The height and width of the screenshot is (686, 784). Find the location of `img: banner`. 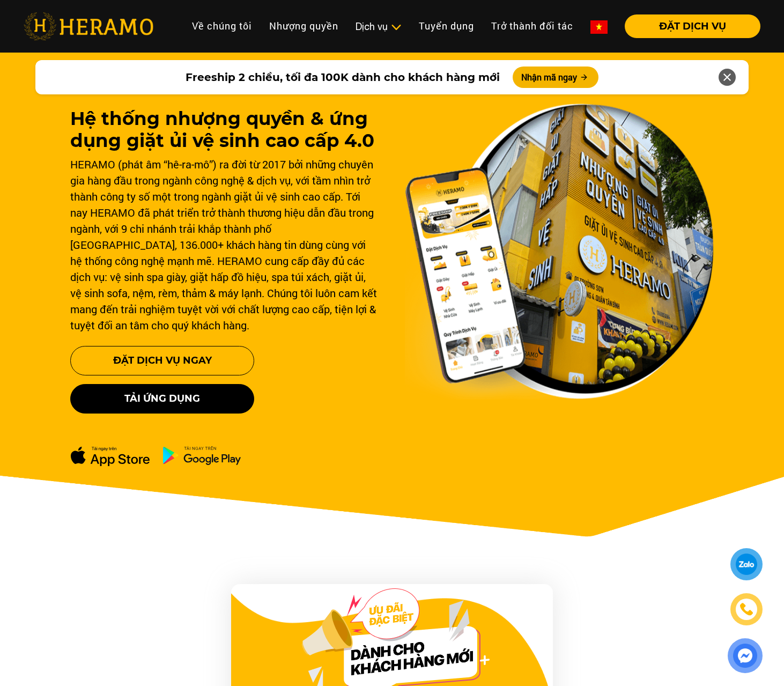

img: banner is located at coordinates (560, 252).